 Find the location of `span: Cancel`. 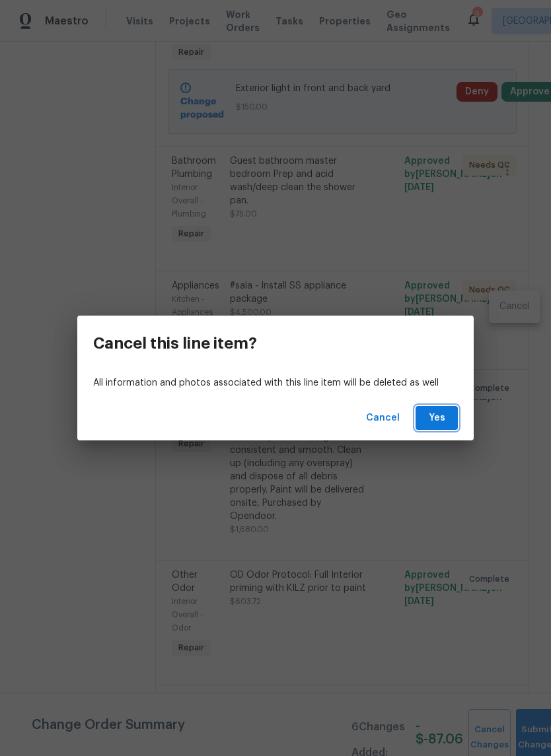

span: Cancel is located at coordinates (382, 418).